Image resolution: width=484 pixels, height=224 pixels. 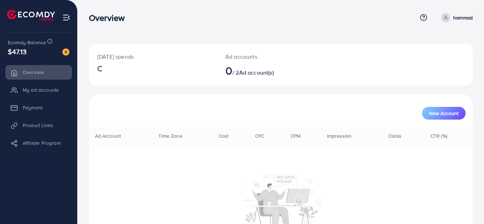 What do you see at coordinates (444, 113) in the screenshot?
I see `span: New Account` at bounding box center [444, 113].